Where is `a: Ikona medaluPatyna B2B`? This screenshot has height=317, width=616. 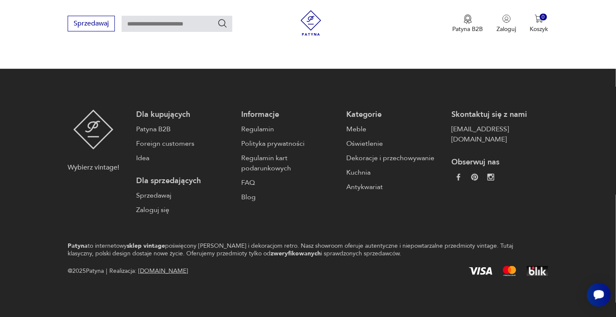 a: Ikona medaluPatyna B2B is located at coordinates (468, 24).